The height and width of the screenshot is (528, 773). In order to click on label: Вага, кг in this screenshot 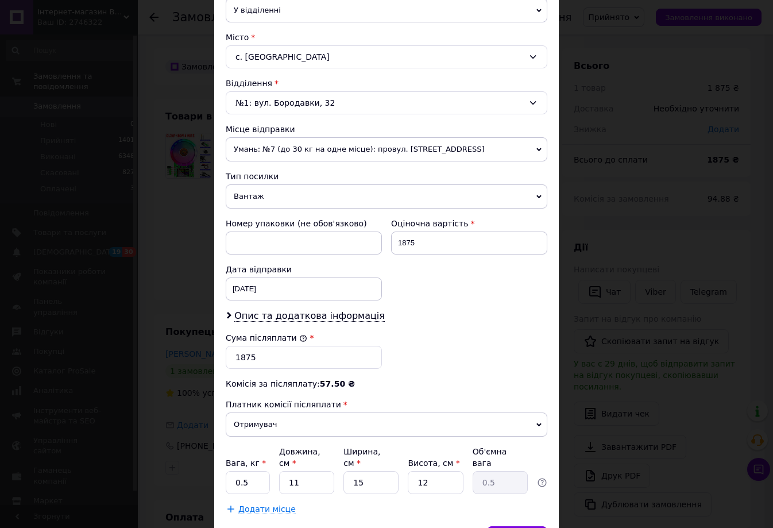, I will do `click(246, 463)`.